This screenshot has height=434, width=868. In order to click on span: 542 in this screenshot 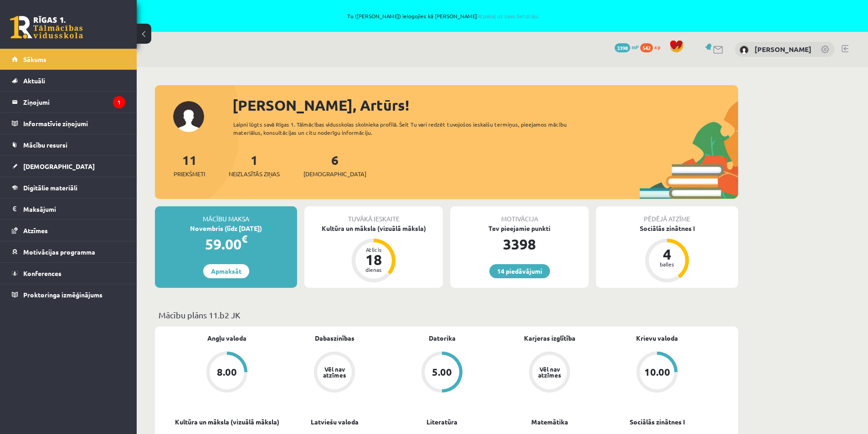, I will do `click(646, 48)`.